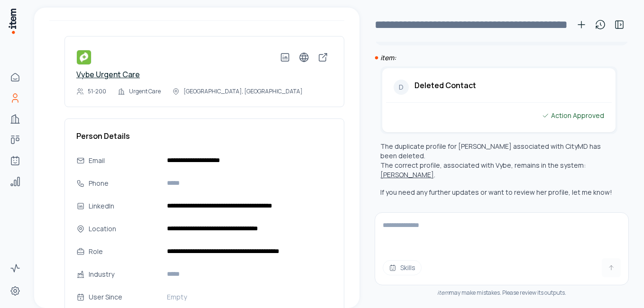 Image resolution: width=644 pixels, height=308 pixels. What do you see at coordinates (401, 87) in the screenshot?
I see `div: D` at bounding box center [401, 87].